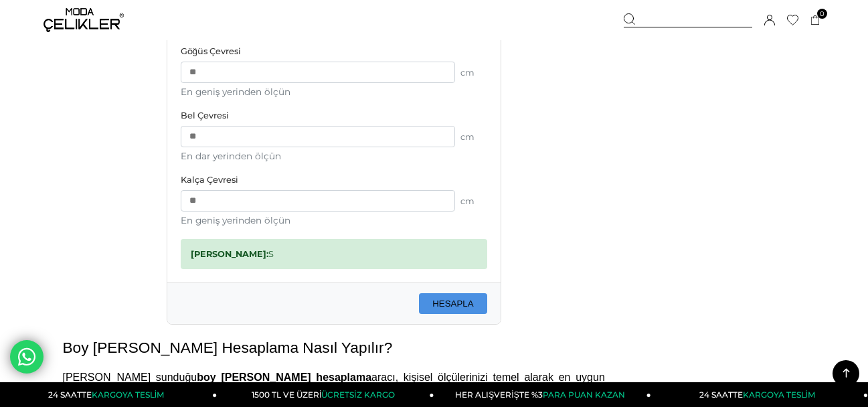 The image size is (868, 407). What do you see at coordinates (822, 14) in the screenshot?
I see `span: 0` at bounding box center [822, 14].